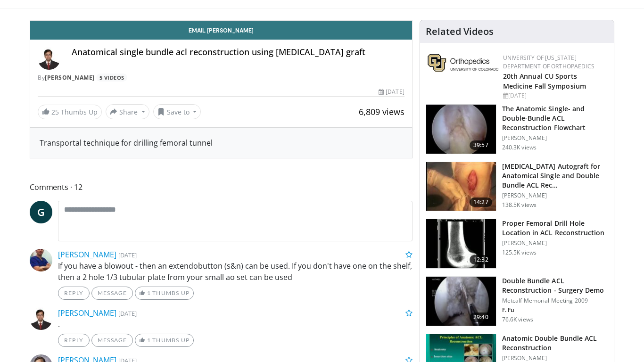  Describe the element at coordinates (41, 212) in the screenshot. I see `a: G` at that location.